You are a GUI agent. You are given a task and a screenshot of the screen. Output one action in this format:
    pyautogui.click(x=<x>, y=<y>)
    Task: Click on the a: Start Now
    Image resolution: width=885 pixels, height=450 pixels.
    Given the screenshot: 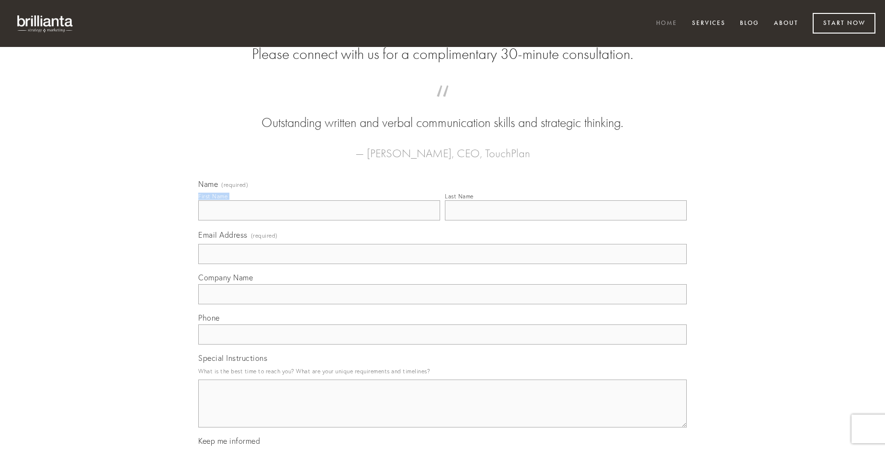 What is the action you would take?
    pyautogui.click(x=844, y=23)
    